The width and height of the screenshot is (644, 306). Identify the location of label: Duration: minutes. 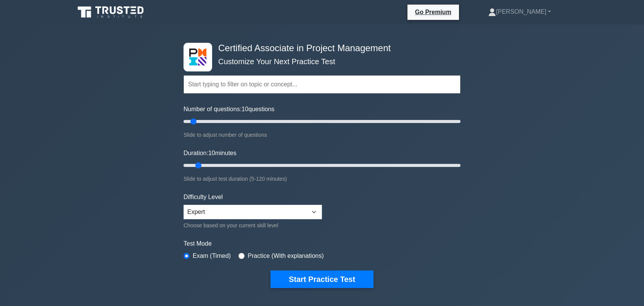
(210, 153).